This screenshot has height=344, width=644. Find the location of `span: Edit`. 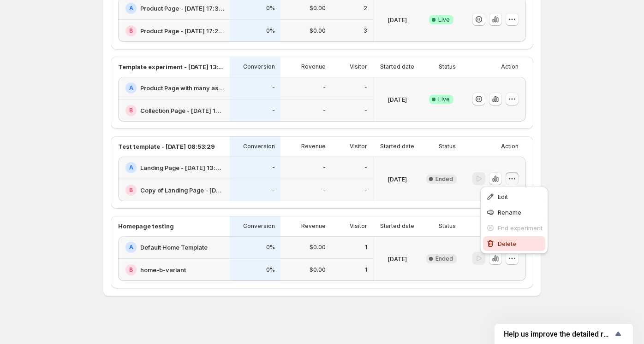

span: Edit is located at coordinates (503, 196).